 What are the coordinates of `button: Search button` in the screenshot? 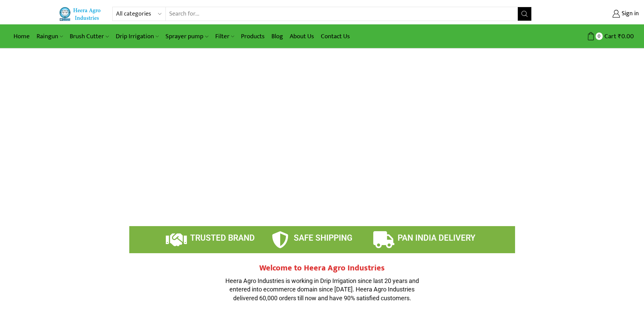 It's located at (525, 14).